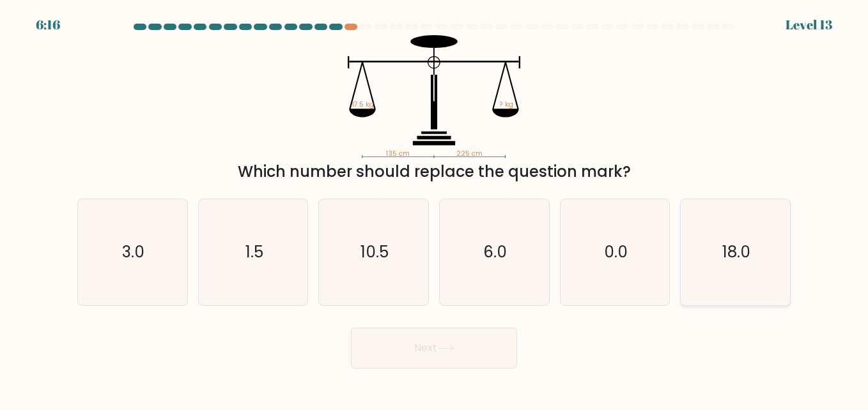  What do you see at coordinates (469, 153) in the screenshot?
I see `tspan: 225 cm` at bounding box center [469, 153].